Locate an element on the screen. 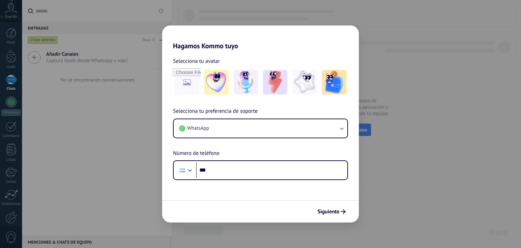 This screenshot has height=248, width=521. span: Selecciona tu preferencia de soporte is located at coordinates (216, 111).